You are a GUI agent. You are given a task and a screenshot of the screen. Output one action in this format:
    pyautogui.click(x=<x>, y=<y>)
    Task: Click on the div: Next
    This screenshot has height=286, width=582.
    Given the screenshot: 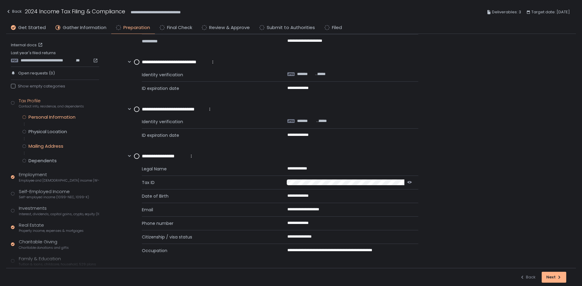 What is the action you would take?
    pyautogui.click(x=553, y=277)
    